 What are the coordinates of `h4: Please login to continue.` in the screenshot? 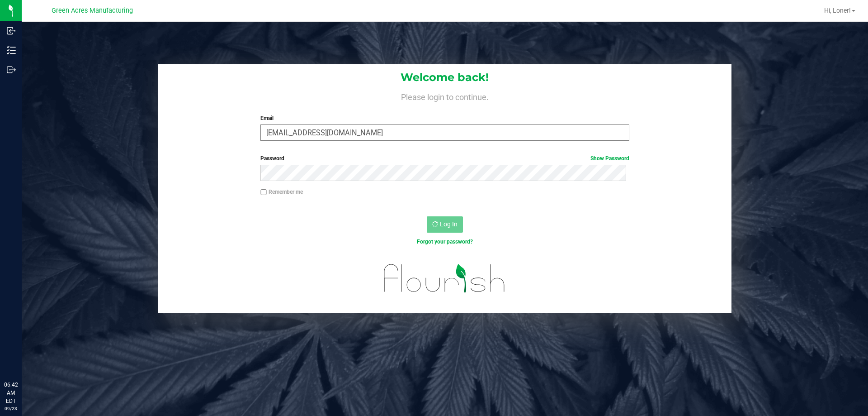 It's located at (445, 96).